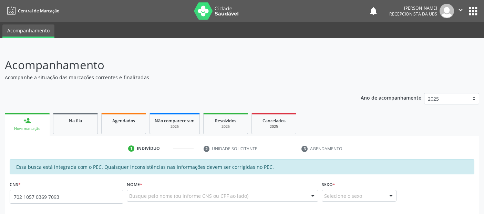 Image resolution: width=484 pixels, height=214 pixels. What do you see at coordinates (274, 121) in the screenshot?
I see `span: Cancelados` at bounding box center [274, 121].